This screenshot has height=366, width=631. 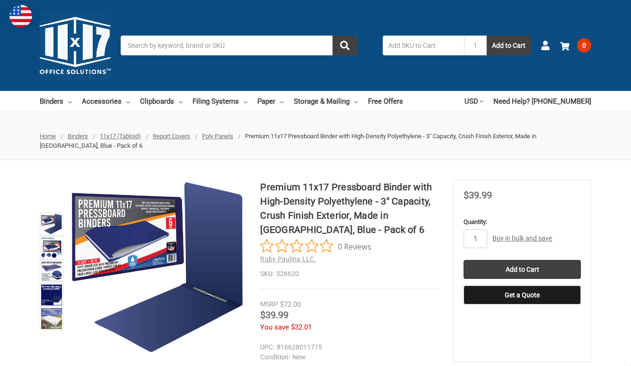 What do you see at coordinates (120, 136) in the screenshot?
I see `span: 11x17 (Tabloid)` at bounding box center [120, 136].